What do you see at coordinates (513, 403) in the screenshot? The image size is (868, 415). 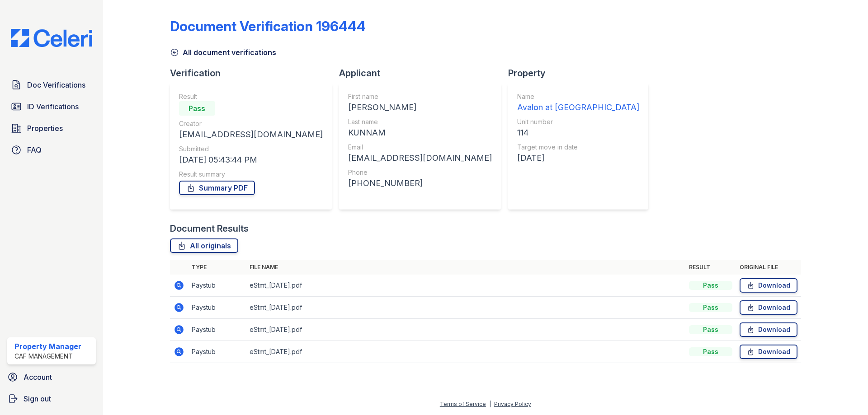 I see `a: Privacy Policy` at bounding box center [513, 403].